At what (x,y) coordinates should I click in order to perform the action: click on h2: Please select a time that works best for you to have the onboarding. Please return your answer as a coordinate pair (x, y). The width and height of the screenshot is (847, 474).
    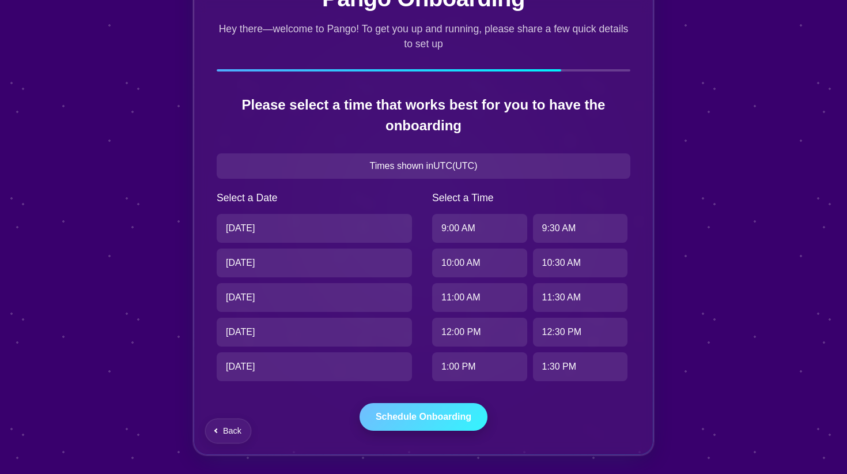
    Looking at the image, I should click on (423, 115).